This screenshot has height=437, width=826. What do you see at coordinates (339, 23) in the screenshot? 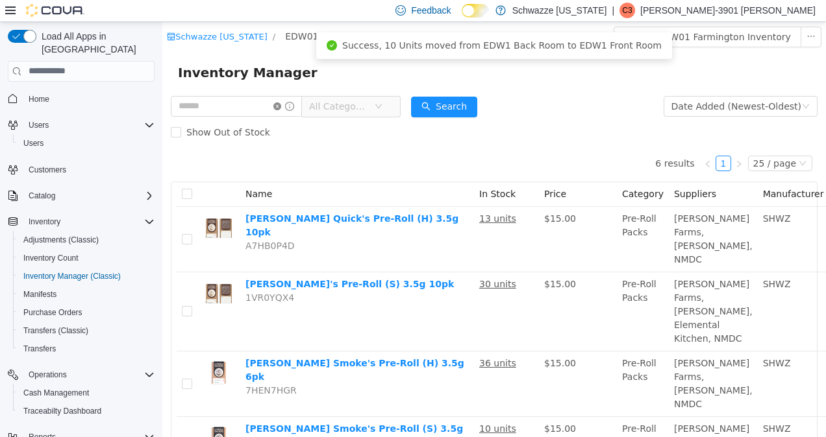
I see `span: Success, 10 Units moved from EDW1 Back Room to EDW1 Front Room` at bounding box center [339, 23].